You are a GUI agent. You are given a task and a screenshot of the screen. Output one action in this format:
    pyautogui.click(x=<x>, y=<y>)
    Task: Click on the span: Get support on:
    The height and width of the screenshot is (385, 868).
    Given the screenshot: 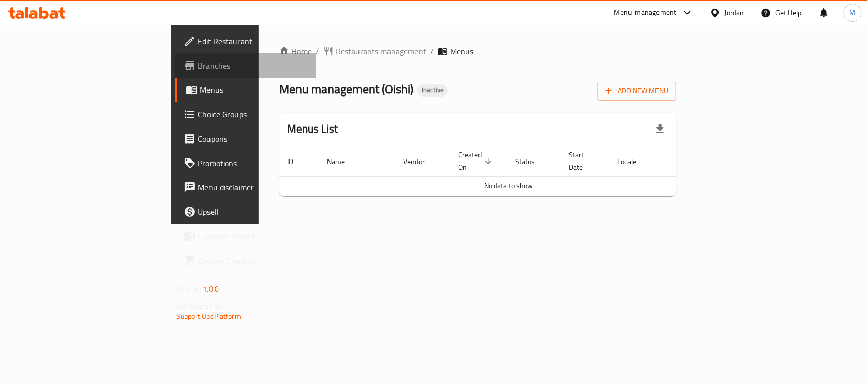 What is the action you would take?
    pyautogui.click(x=200, y=307)
    